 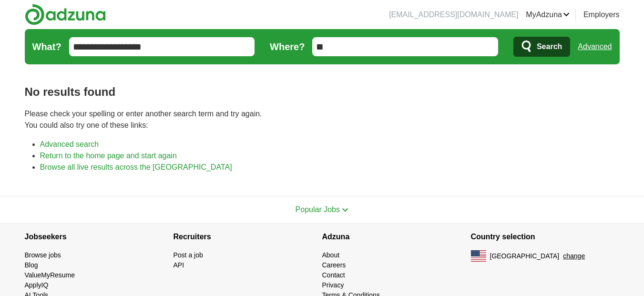 What do you see at coordinates (478, 256) in the screenshot?
I see `img: US flag` at bounding box center [478, 256].